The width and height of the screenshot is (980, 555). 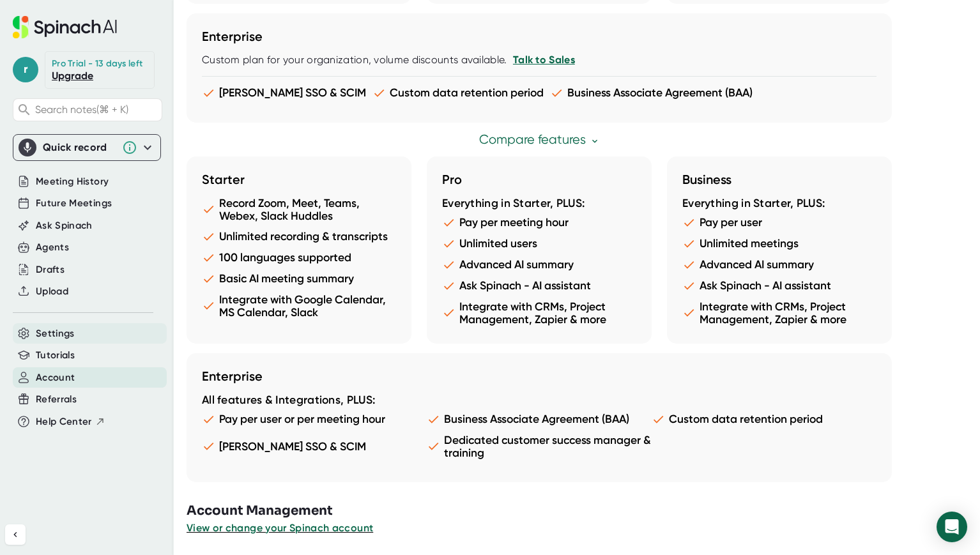 What do you see at coordinates (50, 270) in the screenshot?
I see `button: Drafts` at bounding box center [50, 270].